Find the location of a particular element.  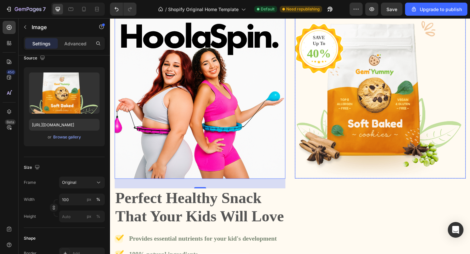

img: preview-image is located at coordinates (64, 93).